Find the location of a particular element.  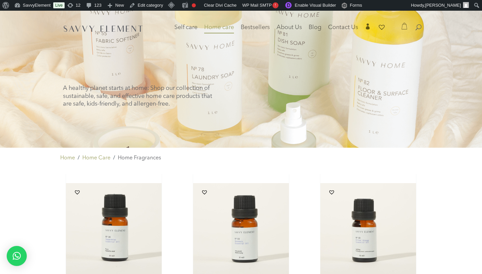

span: Home is located at coordinates (68, 158).